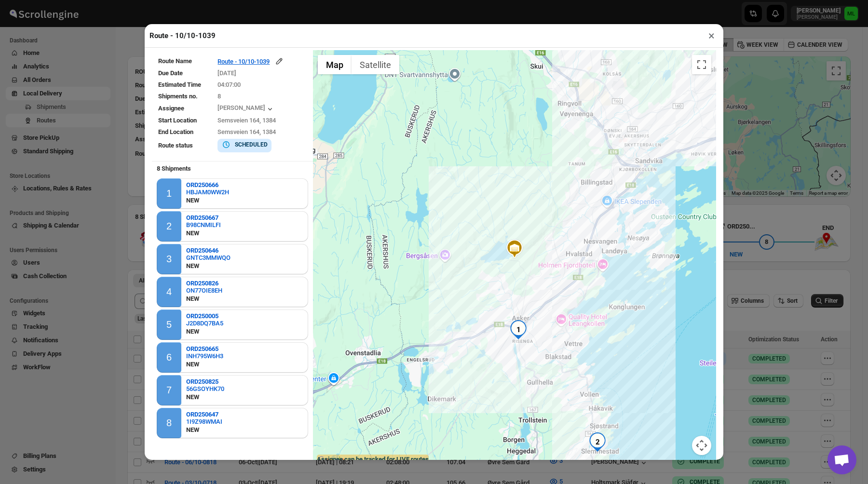  I want to click on h2: Route - 10/10-1039, so click(182, 35).